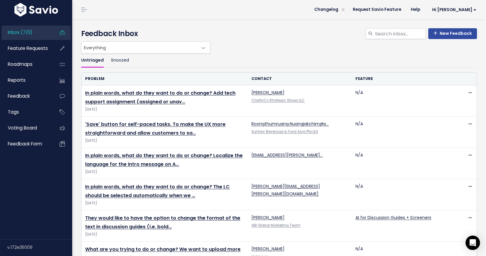 This screenshot has height=256, width=486. What do you see at coordinates (26, 128) in the screenshot?
I see `a: Voting Board` at bounding box center [26, 128].